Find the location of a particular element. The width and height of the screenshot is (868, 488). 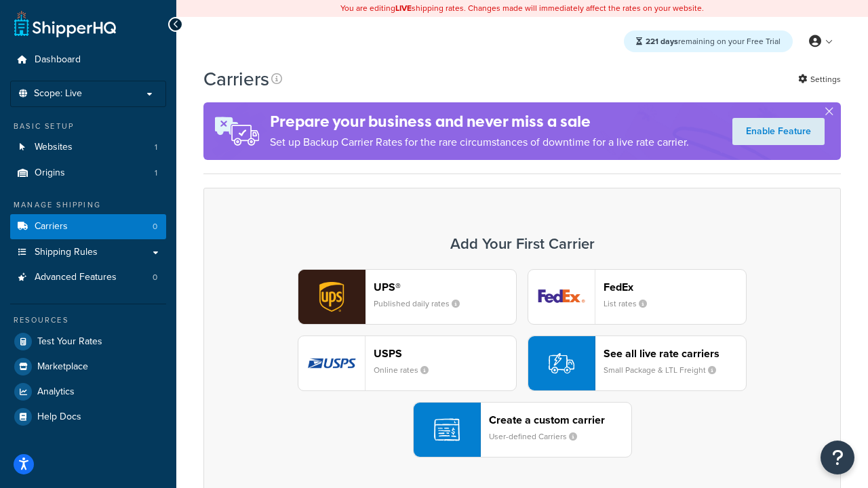

span: Analytics is located at coordinates (56, 392).